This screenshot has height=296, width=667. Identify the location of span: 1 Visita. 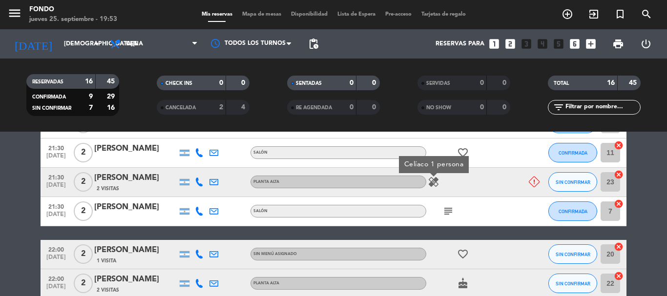
(106, 261).